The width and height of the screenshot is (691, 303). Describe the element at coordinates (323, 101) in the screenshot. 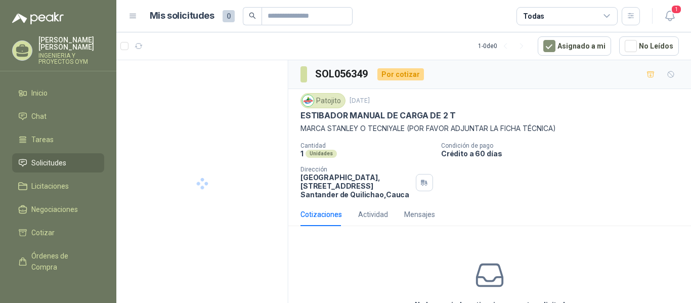

I see `div: Patojito` at that location.